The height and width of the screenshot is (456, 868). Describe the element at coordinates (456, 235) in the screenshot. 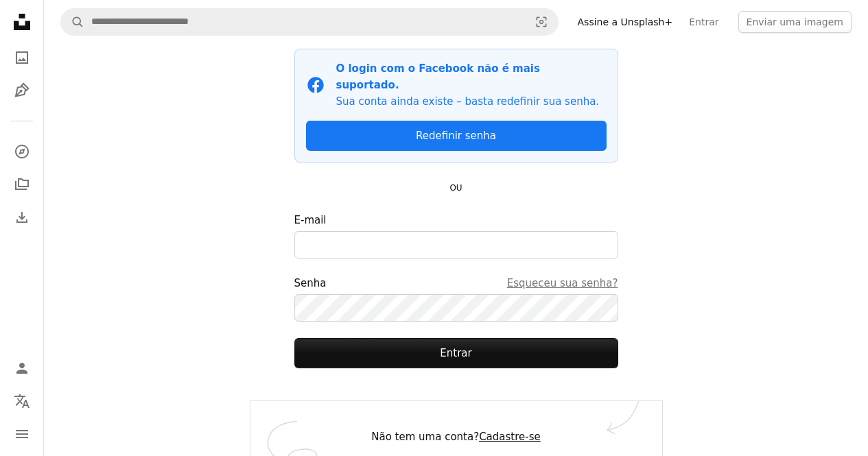

I see `label: E-mail` at that location.